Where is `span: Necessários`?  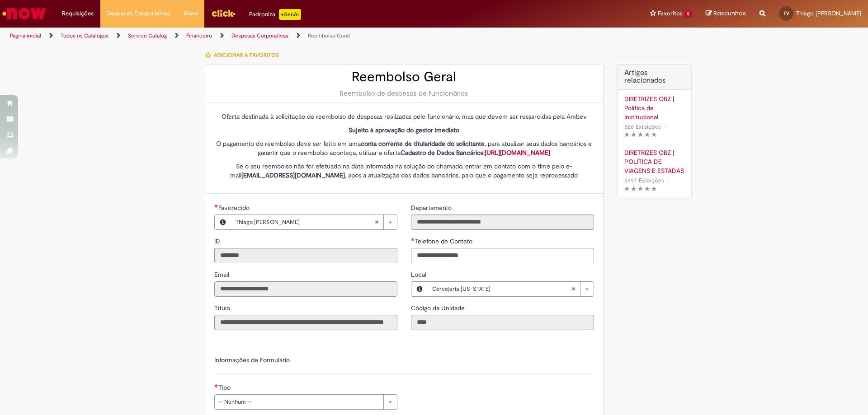
span: Necessários is located at coordinates (216, 386).